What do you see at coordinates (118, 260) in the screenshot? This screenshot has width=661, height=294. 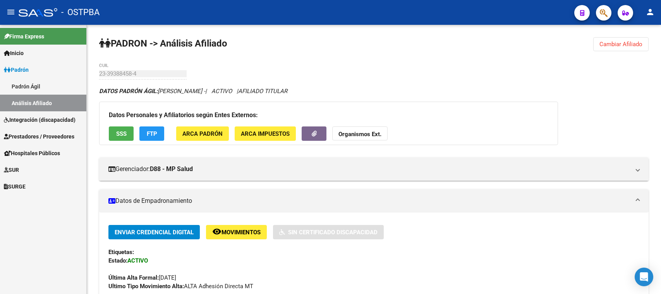 I see `strong: Estado:` at bounding box center [118, 260].